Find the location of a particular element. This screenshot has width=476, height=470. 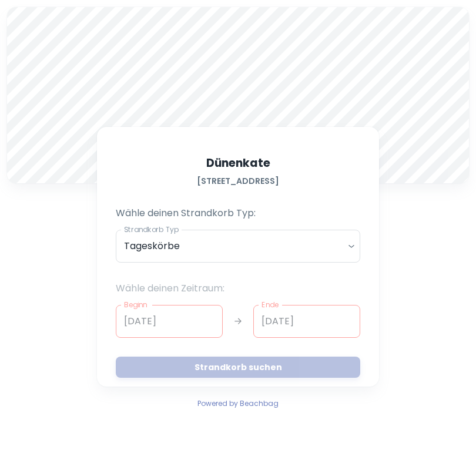

p: Wähle deinen Zeitraum: is located at coordinates (238, 289).